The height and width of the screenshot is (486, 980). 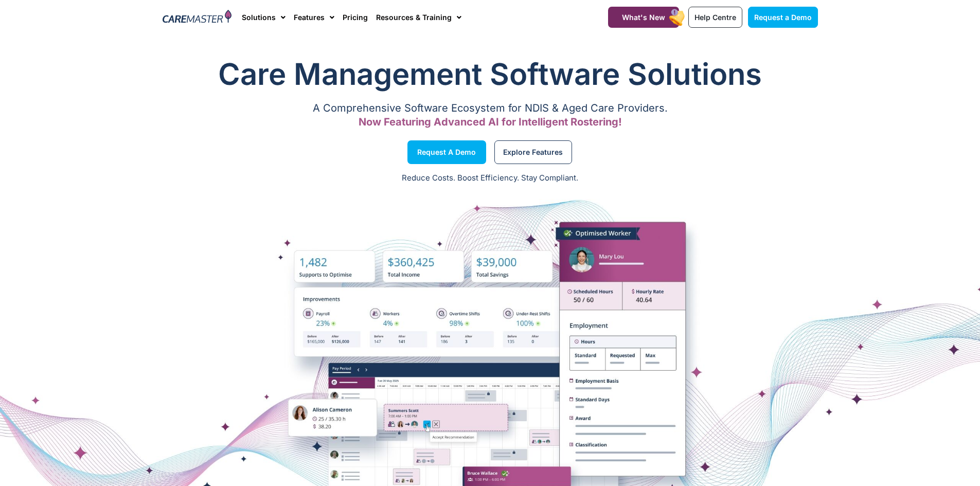 What do you see at coordinates (533, 153) in the screenshot?
I see `a: Explore Features` at bounding box center [533, 153].